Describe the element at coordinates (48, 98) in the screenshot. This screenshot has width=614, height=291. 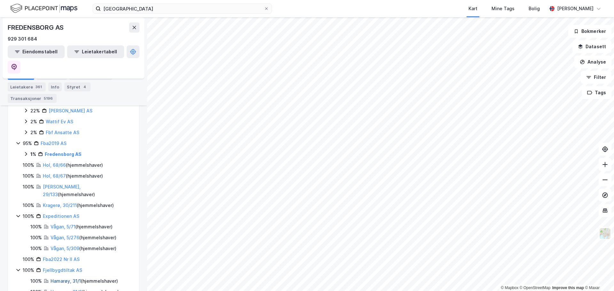
I see `div: 5196` at that location.